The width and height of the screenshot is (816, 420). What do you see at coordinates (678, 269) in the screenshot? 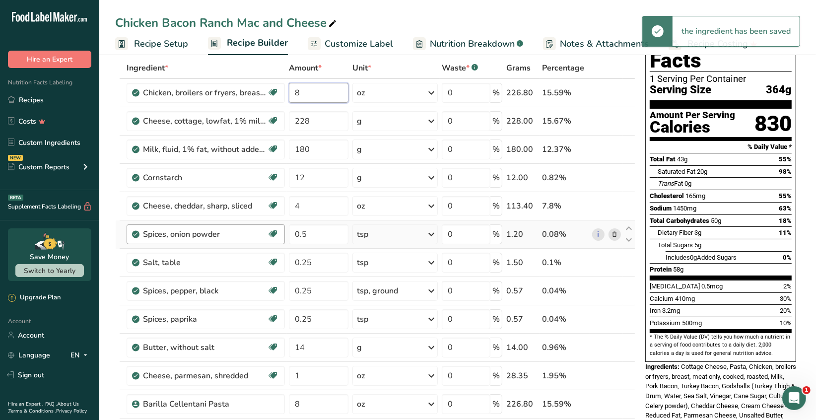
I see `span: 58g` at bounding box center [678, 269].